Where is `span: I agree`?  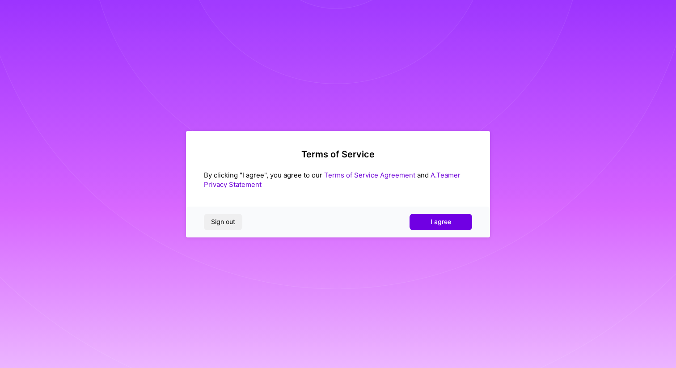
span: I agree is located at coordinates (441, 222).